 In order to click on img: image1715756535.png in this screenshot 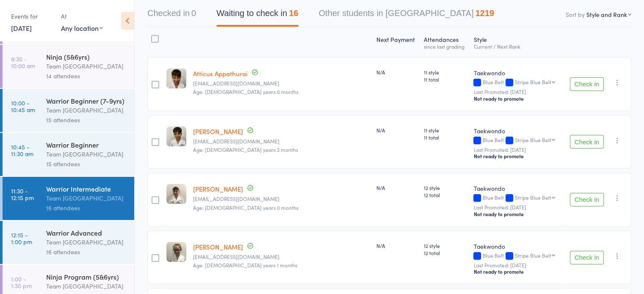, I will do `click(176, 78)`.